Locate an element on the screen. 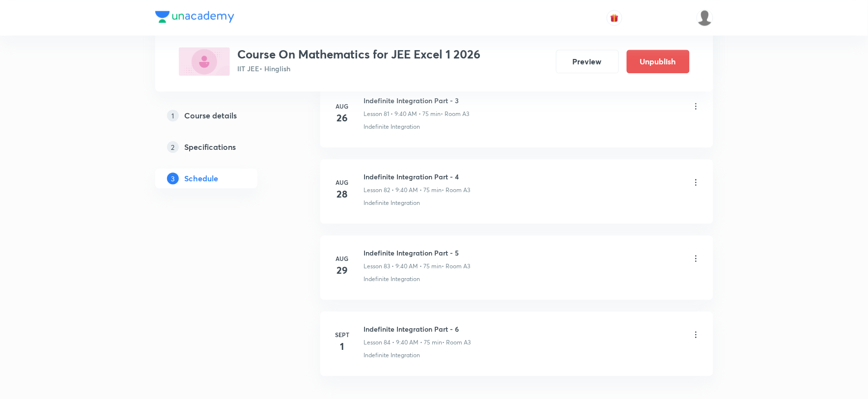 The height and width of the screenshot is (399, 868). button: Preview is located at coordinates (587, 61).